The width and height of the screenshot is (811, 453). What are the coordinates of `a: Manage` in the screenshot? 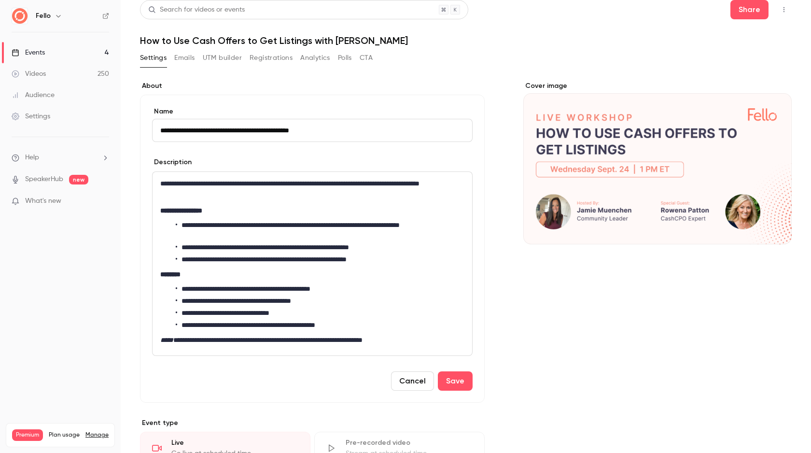 It's located at (97, 435).